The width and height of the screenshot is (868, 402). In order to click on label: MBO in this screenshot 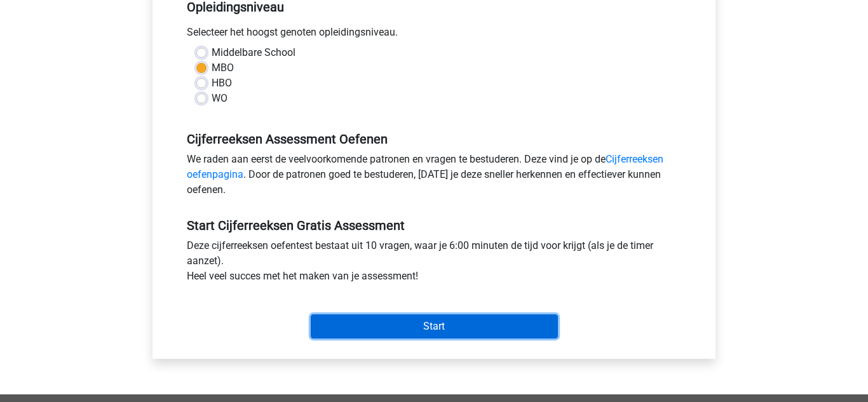, I will do `click(222, 68)`.